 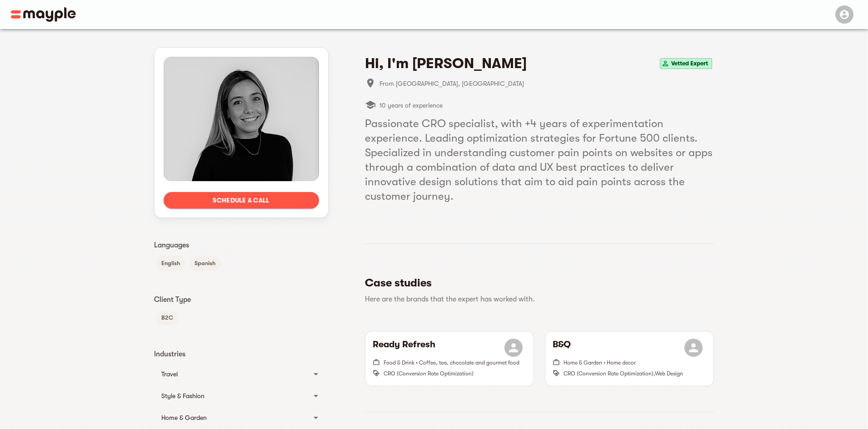 I want to click on span: CRO (Conversion Rate Optimization) ,, so click(x=609, y=374).